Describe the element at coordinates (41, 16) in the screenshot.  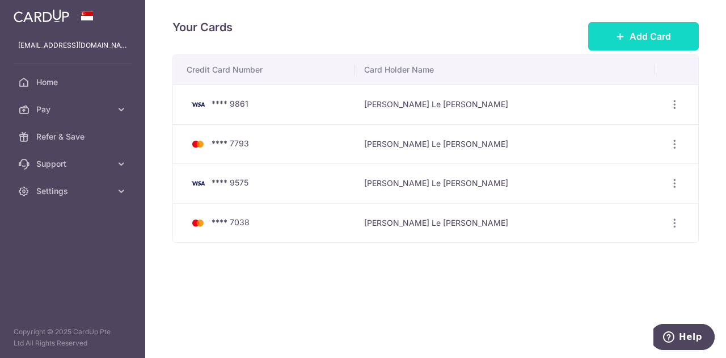
I see `img: CardUp` at that location.